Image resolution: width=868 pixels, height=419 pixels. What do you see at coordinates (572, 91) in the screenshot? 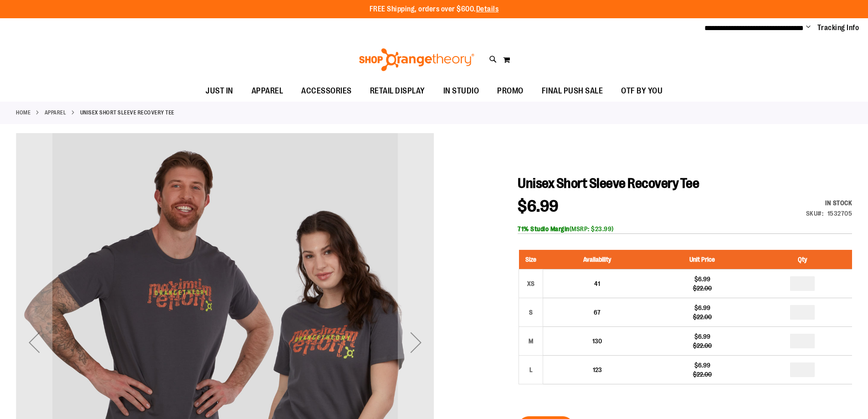
I see `span: FINAL PUSH SALE` at bounding box center [572, 91].